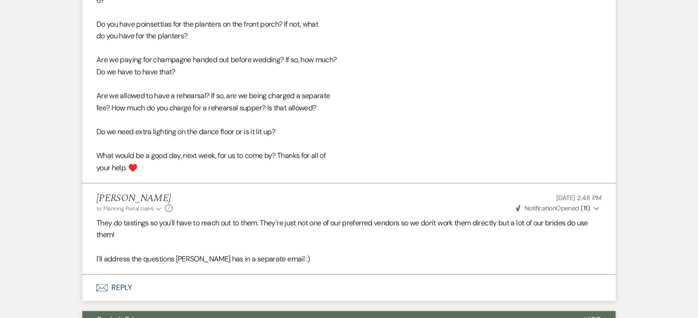 Image resolution: width=698 pixels, height=318 pixels. I want to click on span: to: Planning Portal Users, so click(125, 209).